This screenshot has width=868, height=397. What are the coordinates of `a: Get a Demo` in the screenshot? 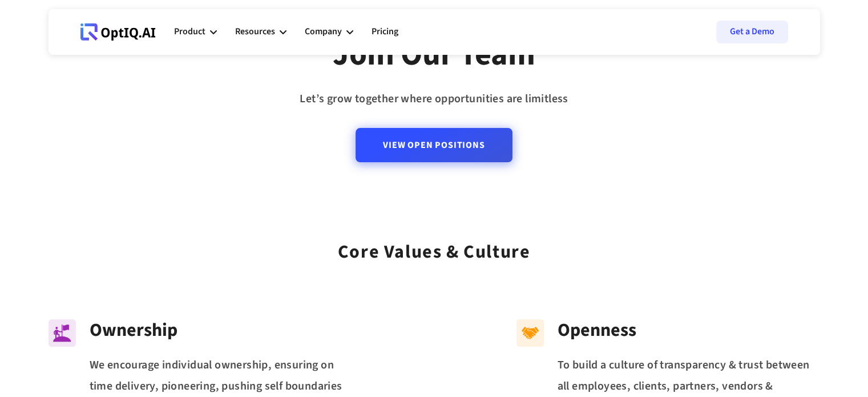 It's located at (753, 32).